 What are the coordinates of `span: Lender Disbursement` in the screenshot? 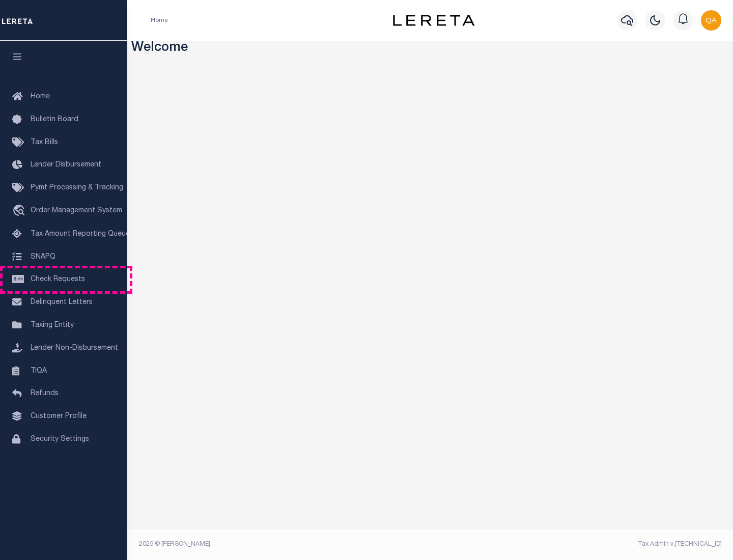 It's located at (66, 165).